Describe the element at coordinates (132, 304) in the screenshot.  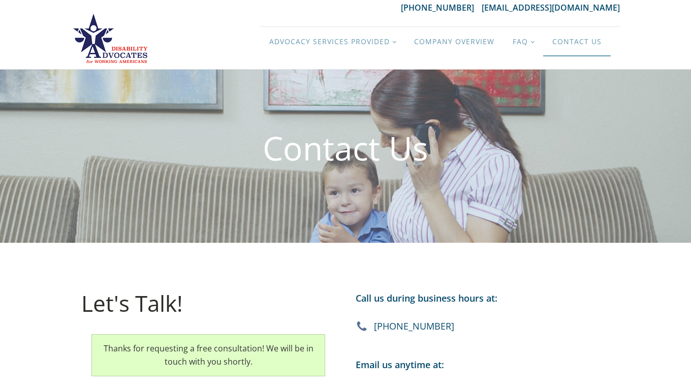
I see `h1: Let's Talk!` at that location.